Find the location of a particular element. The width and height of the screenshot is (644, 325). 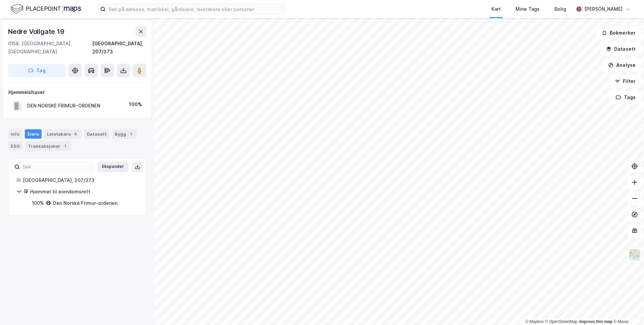

div: Datasett is located at coordinates (97, 134).